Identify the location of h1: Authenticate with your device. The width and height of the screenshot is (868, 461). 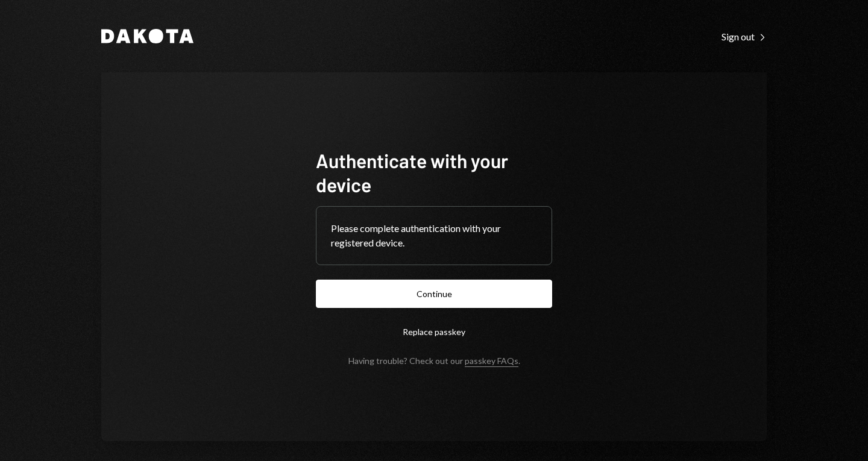
(434, 172).